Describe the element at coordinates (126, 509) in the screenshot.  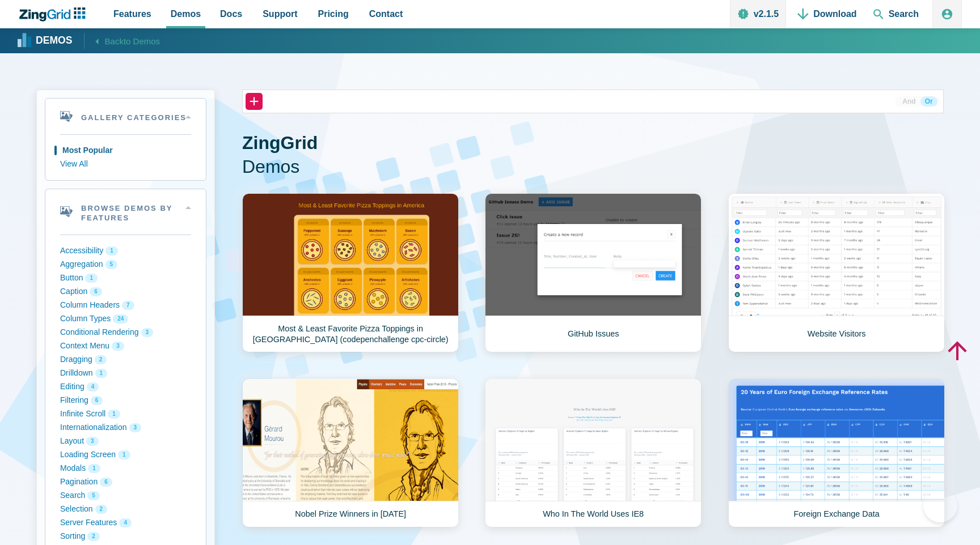
I see `button: Selection 2` at that location.